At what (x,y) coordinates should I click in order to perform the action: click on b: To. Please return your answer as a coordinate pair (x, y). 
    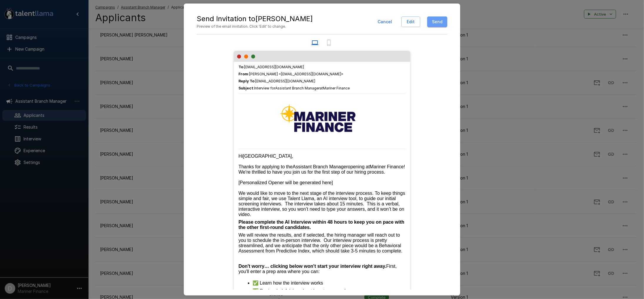
    Looking at the image, I should click on (241, 67).